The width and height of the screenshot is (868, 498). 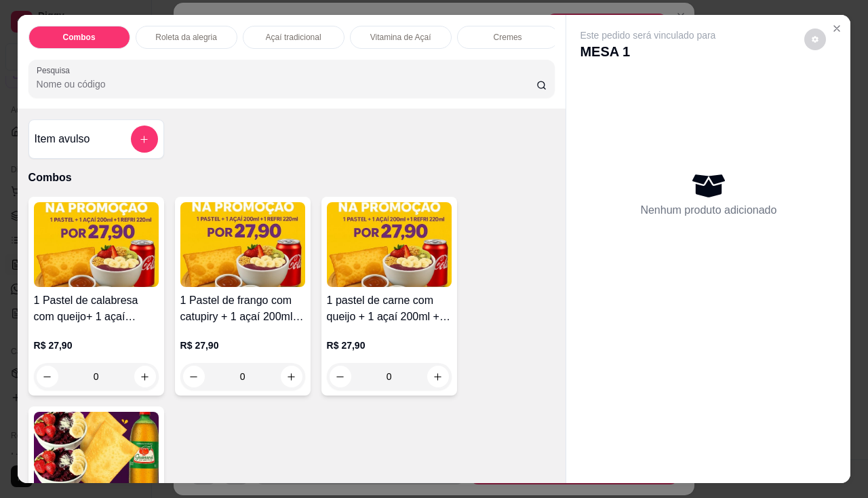 What do you see at coordinates (186, 37) in the screenshot?
I see `p: Roleta da alegria` at bounding box center [186, 37].